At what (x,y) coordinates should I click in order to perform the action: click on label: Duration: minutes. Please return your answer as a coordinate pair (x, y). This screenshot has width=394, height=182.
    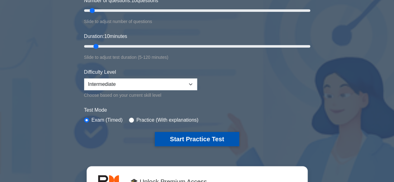
    Looking at the image, I should click on (106, 36).